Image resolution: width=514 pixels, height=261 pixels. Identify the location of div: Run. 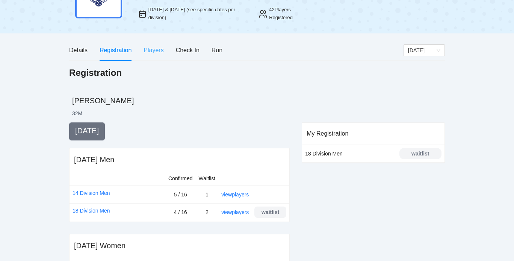
(217, 50).